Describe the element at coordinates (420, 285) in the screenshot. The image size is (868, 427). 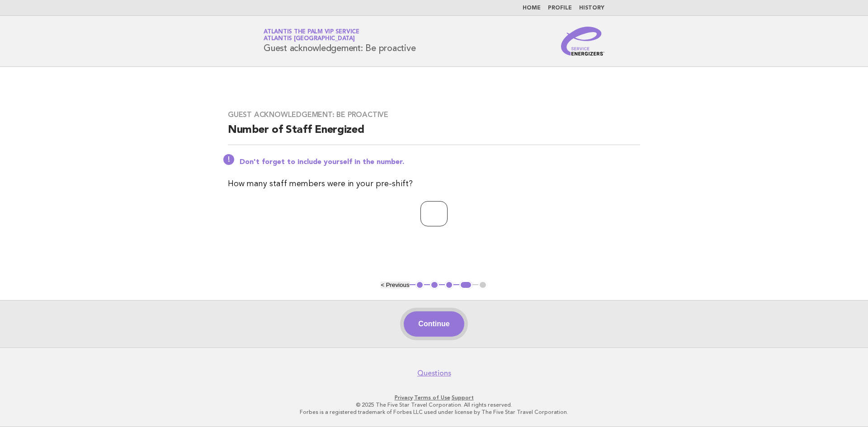
I see `button: 1` at that location.